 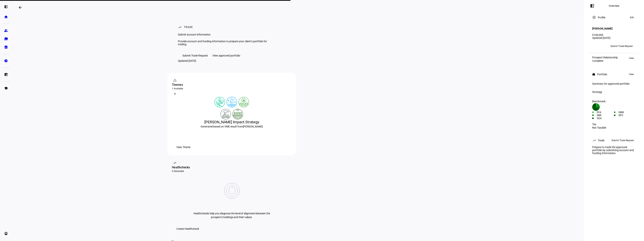 What do you see at coordinates (605, 61) in the screenshot?
I see `div: Complete` at bounding box center [605, 61].